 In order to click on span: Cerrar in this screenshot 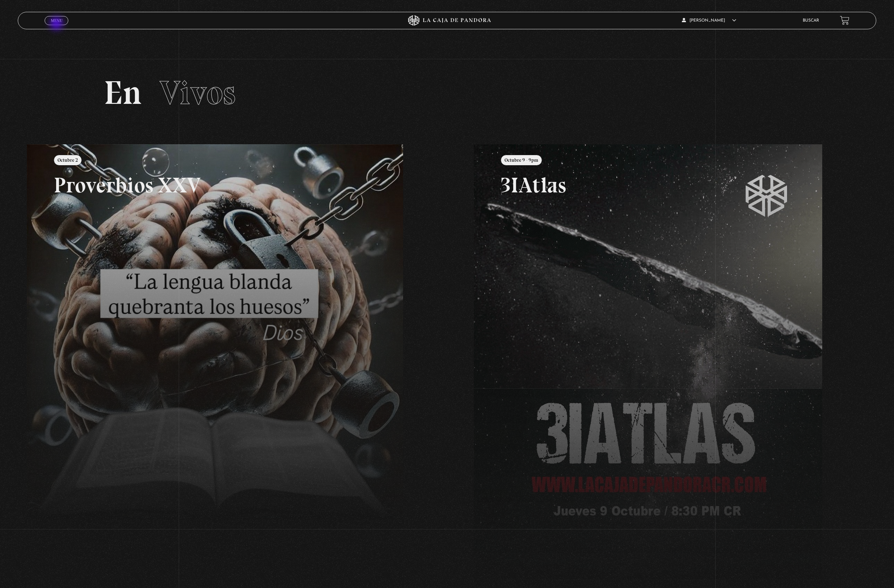, I will do `click(57, 27)`.